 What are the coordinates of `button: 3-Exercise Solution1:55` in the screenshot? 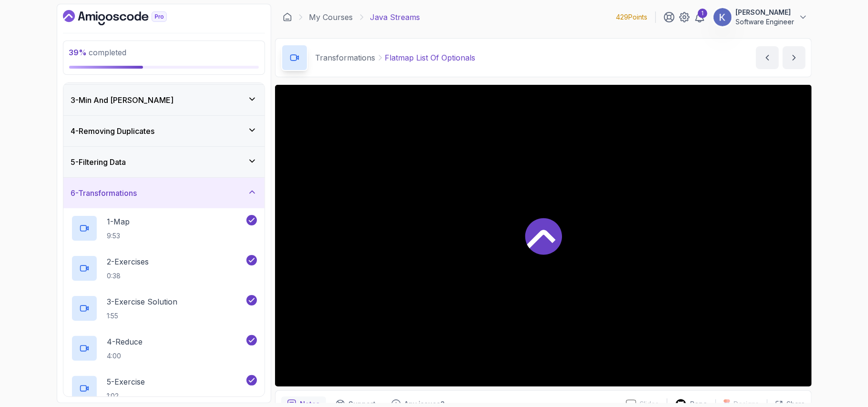 It's located at (164, 309).